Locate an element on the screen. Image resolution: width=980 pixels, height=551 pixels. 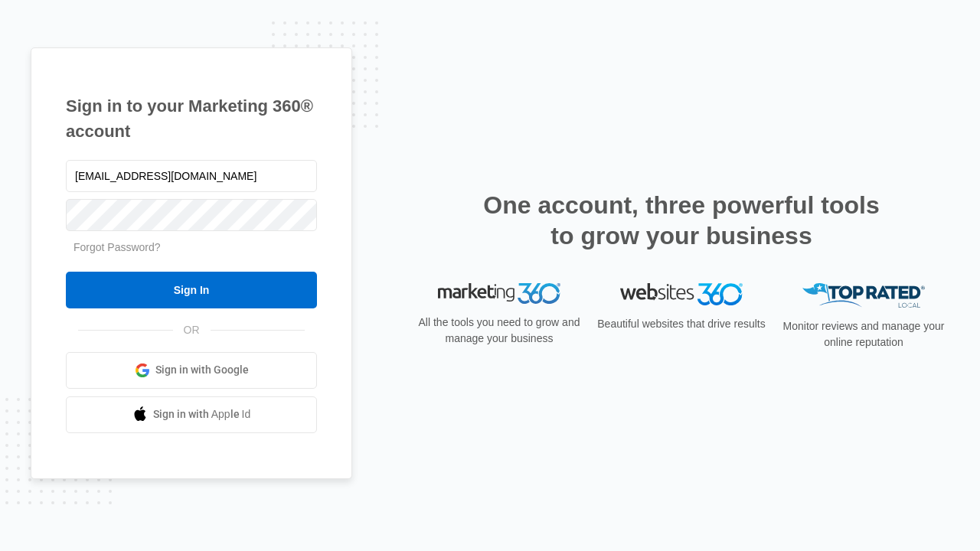
img: Marketing 360 is located at coordinates (499, 294).